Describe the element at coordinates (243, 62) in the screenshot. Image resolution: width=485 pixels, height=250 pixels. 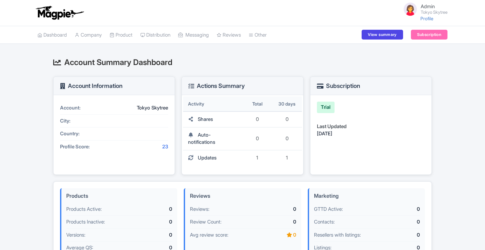
I see `h2: Account Summary Dashboard` at that location.